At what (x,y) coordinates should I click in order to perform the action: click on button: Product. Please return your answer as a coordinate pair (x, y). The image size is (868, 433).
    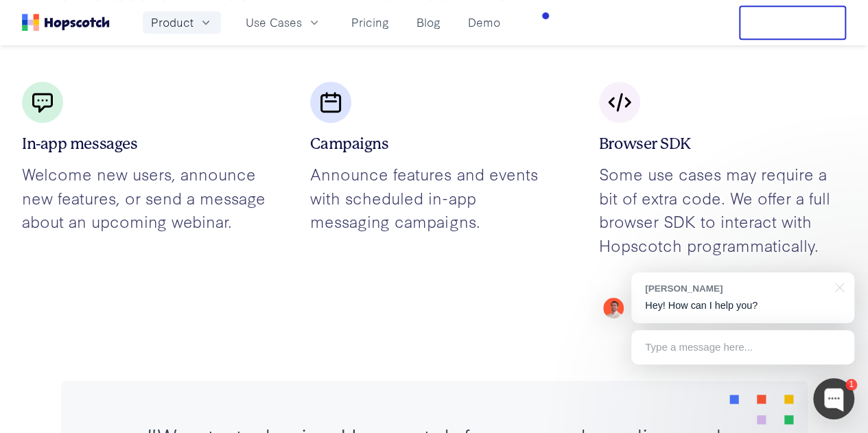
    Looking at the image, I should click on (182, 22).